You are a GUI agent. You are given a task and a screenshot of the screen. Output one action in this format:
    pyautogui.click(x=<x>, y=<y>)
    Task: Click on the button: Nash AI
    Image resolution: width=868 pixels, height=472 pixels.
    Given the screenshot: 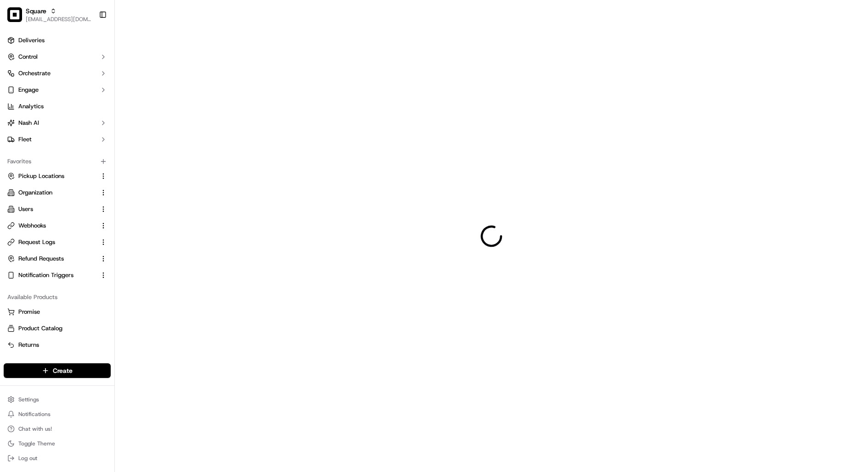 What is the action you would take?
    pyautogui.click(x=57, y=123)
    